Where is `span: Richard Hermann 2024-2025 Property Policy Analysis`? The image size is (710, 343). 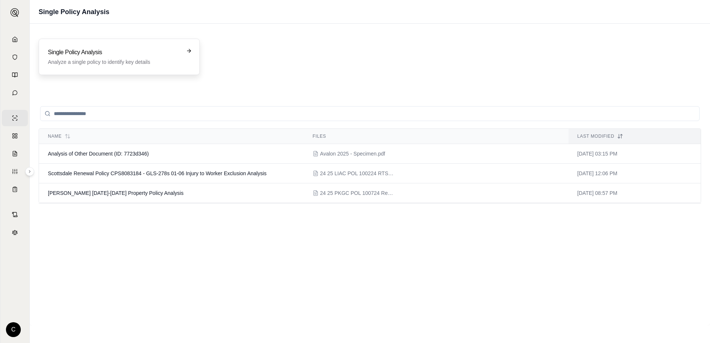 span: Richard Hermann 2024-2025 Property Policy Analysis is located at coordinates (115, 193).